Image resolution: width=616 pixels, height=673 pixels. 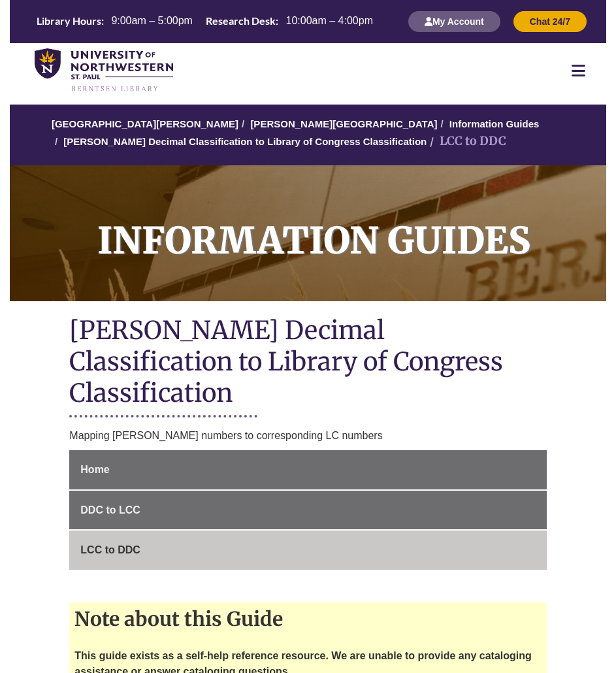 What do you see at coordinates (345, 225) in the screenshot?
I see `h1: Information Guides` at bounding box center [345, 225].